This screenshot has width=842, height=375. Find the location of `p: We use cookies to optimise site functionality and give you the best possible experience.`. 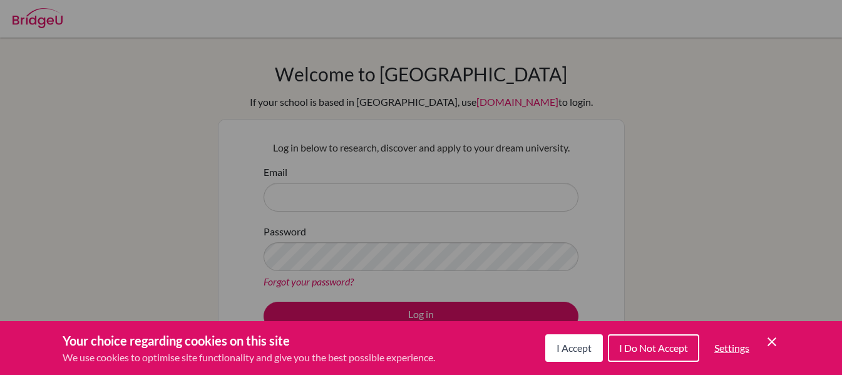

p: We use cookies to optimise site functionality and give you the best possible experience. is located at coordinates (249, 358).